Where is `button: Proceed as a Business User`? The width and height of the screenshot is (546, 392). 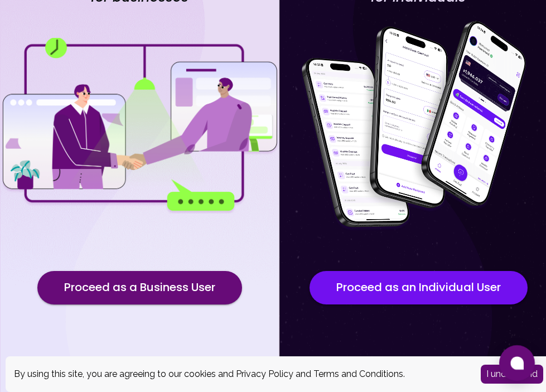
button: Proceed as a Business User is located at coordinates (140, 288).